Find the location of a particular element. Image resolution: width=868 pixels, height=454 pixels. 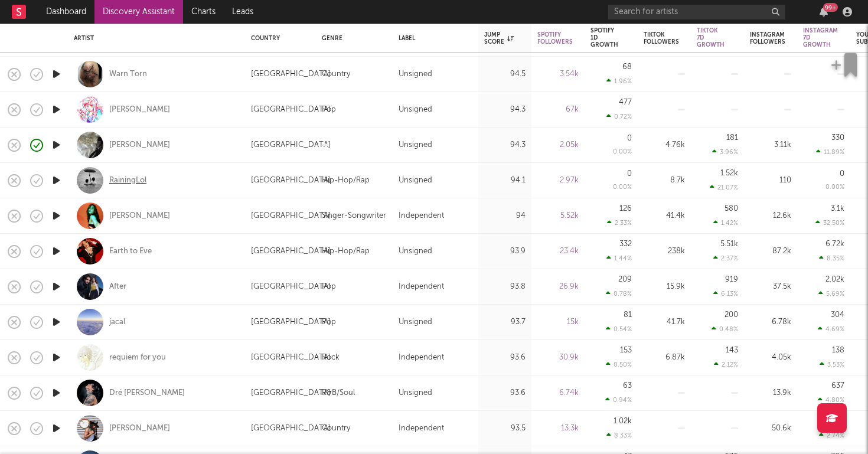

div: 330 is located at coordinates (837, 138).